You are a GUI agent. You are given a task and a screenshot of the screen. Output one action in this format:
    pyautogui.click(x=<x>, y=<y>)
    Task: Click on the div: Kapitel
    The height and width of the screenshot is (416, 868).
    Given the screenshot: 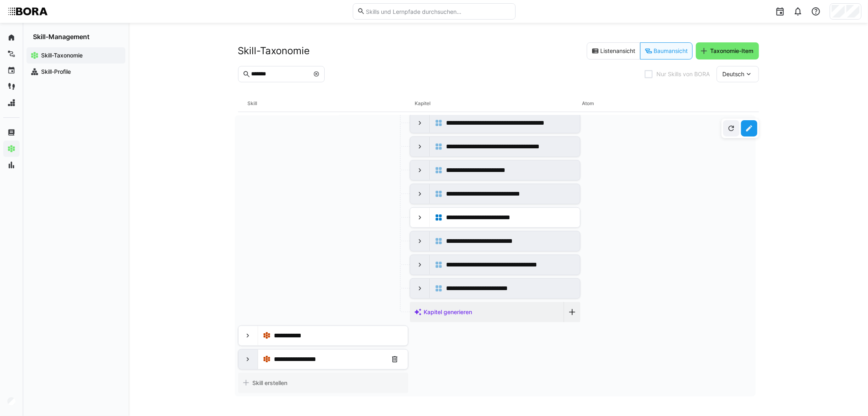 What is the action you would take?
    pyautogui.click(x=499, y=104)
    